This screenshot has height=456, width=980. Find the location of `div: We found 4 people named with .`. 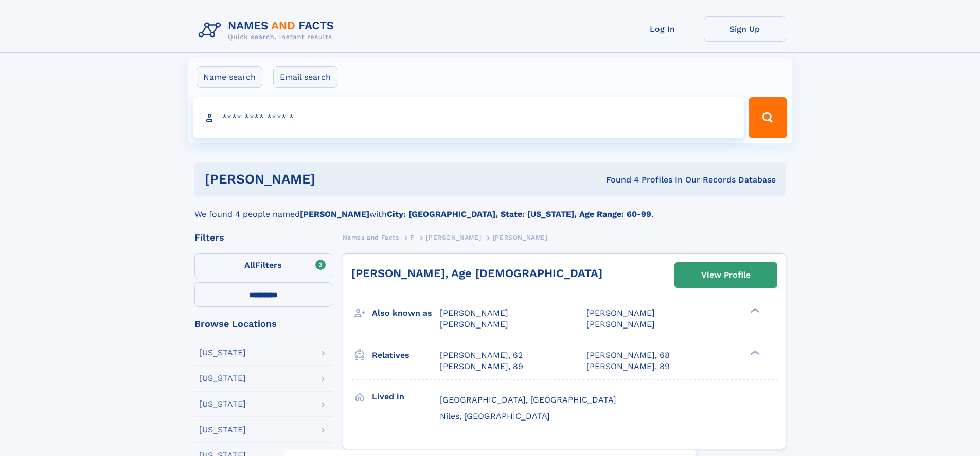

div: We found 4 people named with . is located at coordinates (490, 208).